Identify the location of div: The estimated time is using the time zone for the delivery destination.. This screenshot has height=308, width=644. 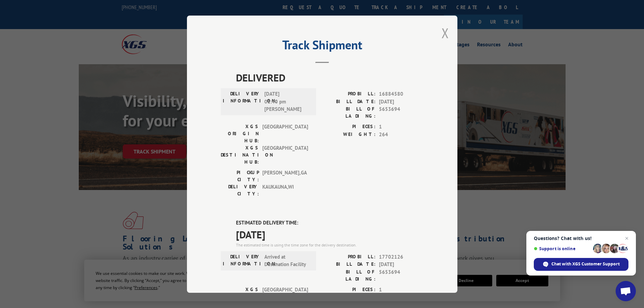
(329, 245).